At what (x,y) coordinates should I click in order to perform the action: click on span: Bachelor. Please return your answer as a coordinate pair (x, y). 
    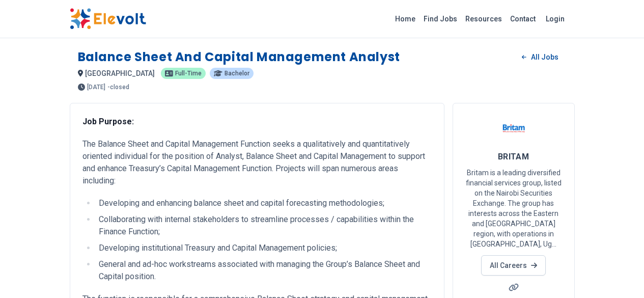
    Looking at the image, I should click on (237, 73).